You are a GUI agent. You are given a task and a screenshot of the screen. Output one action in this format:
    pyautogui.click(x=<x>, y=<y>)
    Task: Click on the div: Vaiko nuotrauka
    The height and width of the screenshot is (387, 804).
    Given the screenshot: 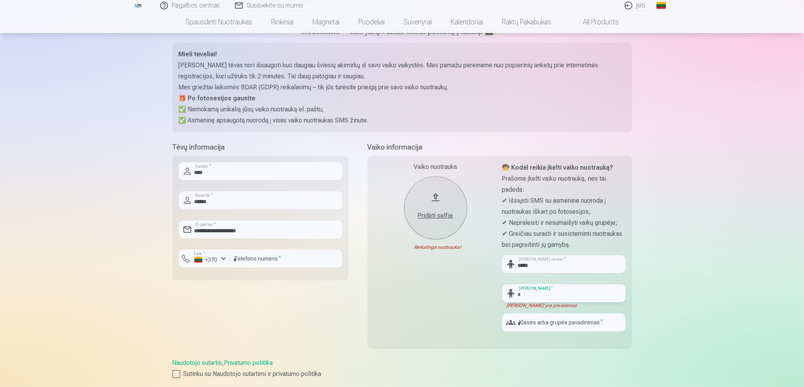 What is the action you would take?
    pyautogui.click(x=436, y=167)
    